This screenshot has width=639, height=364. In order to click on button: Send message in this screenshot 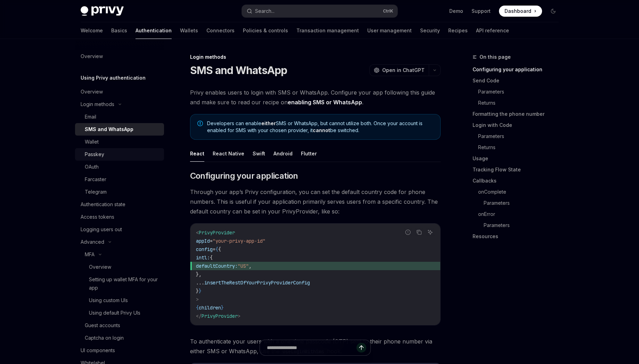, I will do `click(361, 347)`.